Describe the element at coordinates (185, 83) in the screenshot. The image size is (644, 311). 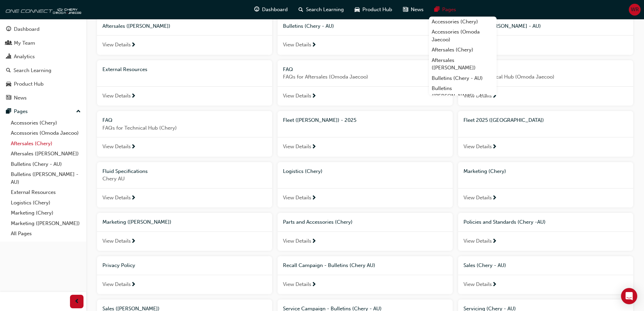
I see `a: External ResourcesView Details` at that location.